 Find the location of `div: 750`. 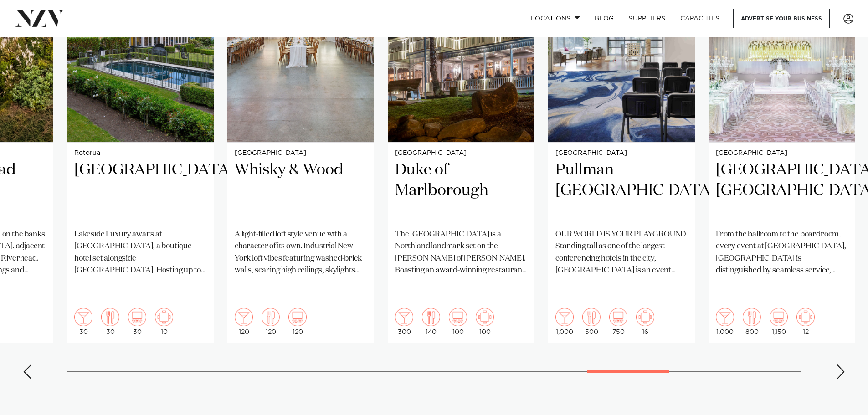

div: 750 is located at coordinates (618, 322).